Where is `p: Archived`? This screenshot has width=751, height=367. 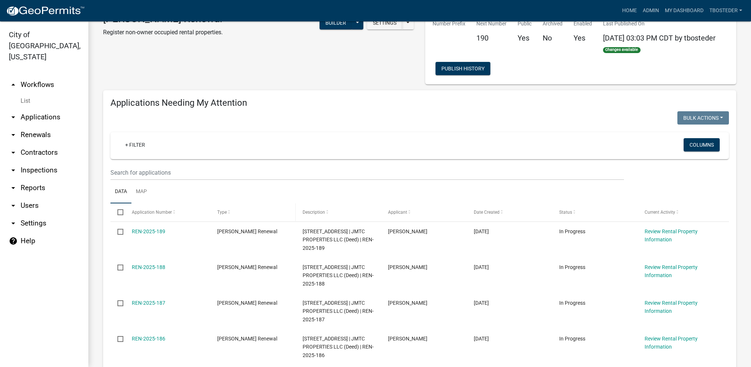
p: Archived is located at coordinates (553, 24).